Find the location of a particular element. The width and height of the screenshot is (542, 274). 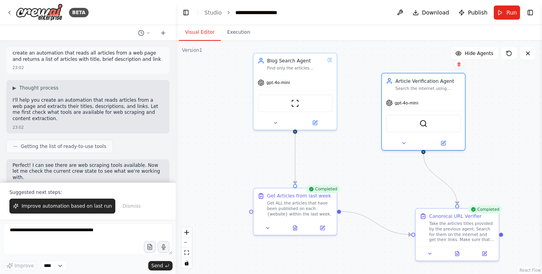

button: Dismiss is located at coordinates (131, 206).